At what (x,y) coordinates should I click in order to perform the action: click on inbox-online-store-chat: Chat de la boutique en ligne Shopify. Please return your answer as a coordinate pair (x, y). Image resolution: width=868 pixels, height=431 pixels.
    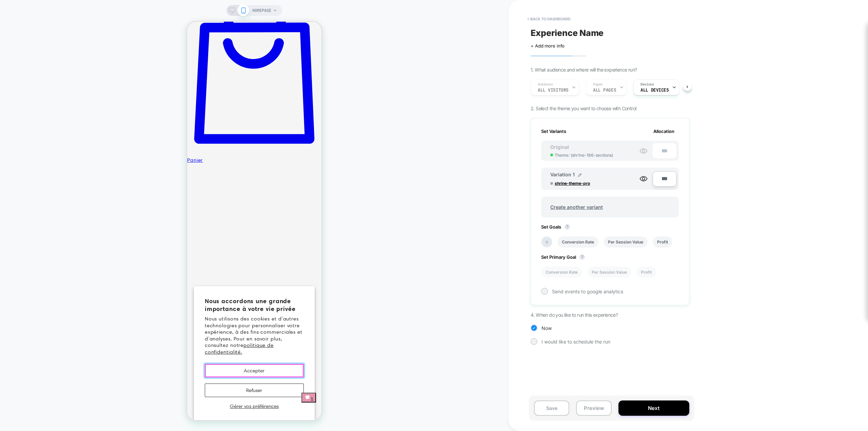
    Looking at the image, I should click on (121, 382).